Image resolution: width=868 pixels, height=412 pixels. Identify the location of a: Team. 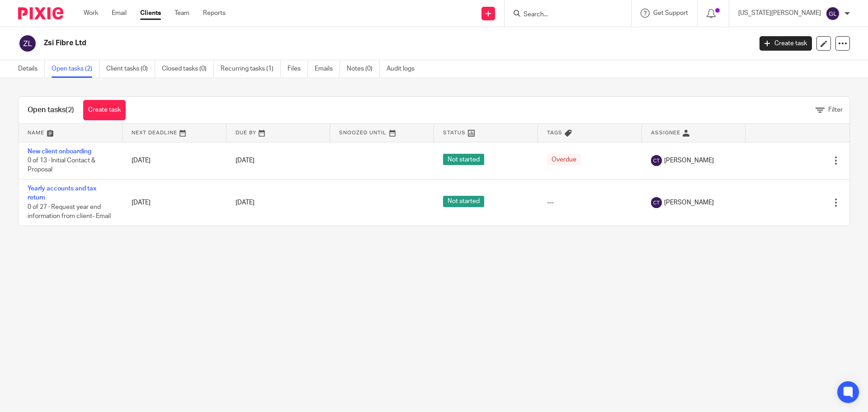
(182, 13).